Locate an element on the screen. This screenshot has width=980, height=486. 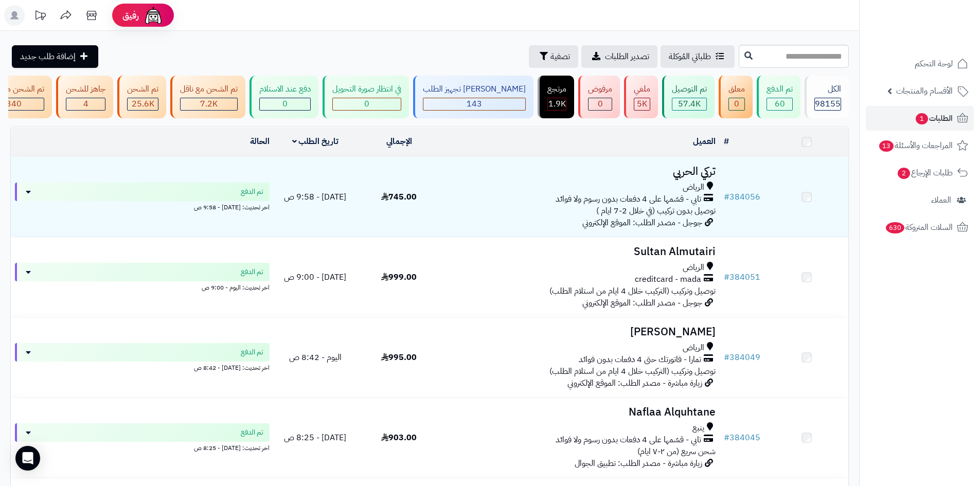
span: 630 is located at coordinates (895, 228).